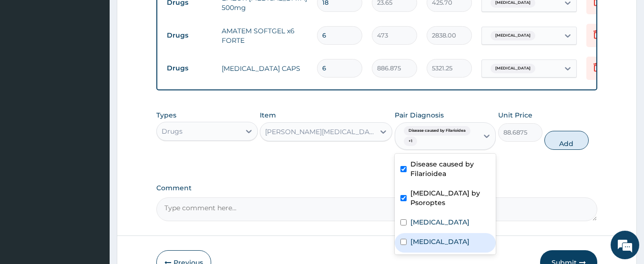 The image size is (644, 264). Describe the element at coordinates (437, 131) in the screenshot. I see `span: Disease caused by Filarioidea` at that location.